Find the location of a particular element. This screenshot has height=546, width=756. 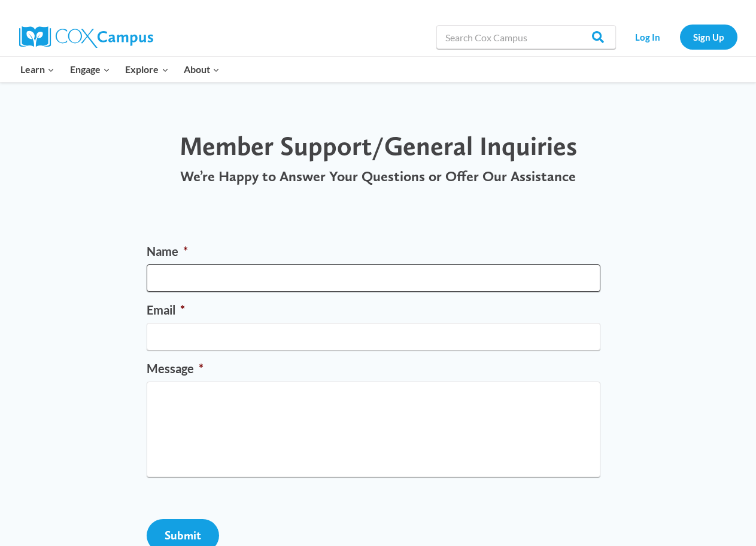

button: Child menu of Learn is located at coordinates (38, 69).